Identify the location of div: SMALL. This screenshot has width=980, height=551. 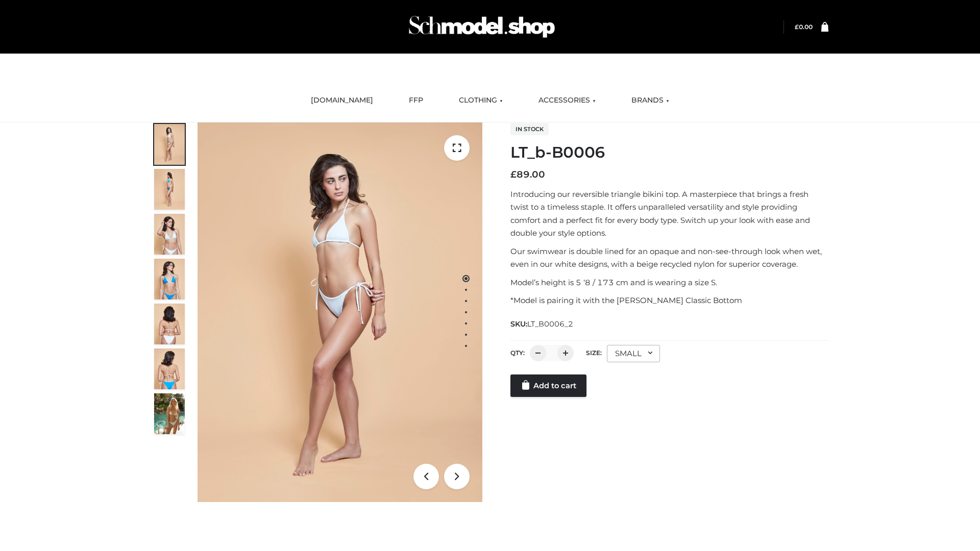
(633, 354).